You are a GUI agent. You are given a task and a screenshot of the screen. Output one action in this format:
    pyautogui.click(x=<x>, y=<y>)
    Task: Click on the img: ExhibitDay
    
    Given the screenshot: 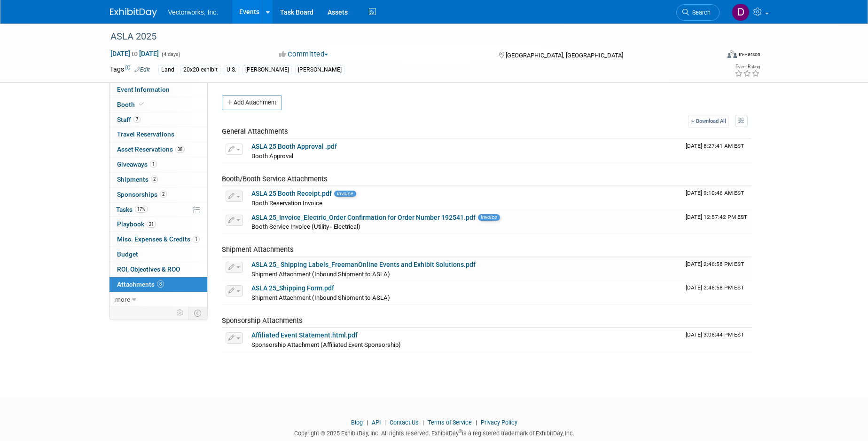 What is the action you would take?
    pyautogui.click(x=134, y=13)
    